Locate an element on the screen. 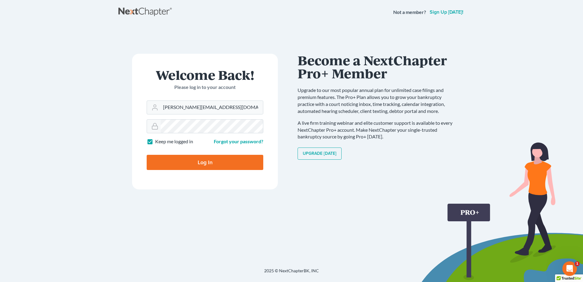  div: 2025 © NextChapterBK, INC is located at coordinates (291, 273).